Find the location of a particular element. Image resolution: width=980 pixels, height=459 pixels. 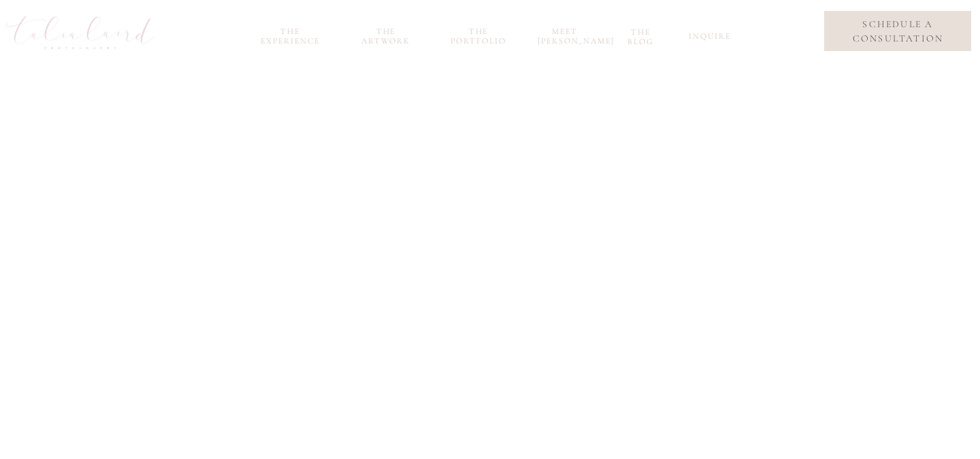

nav: the blog is located at coordinates (640, 35).